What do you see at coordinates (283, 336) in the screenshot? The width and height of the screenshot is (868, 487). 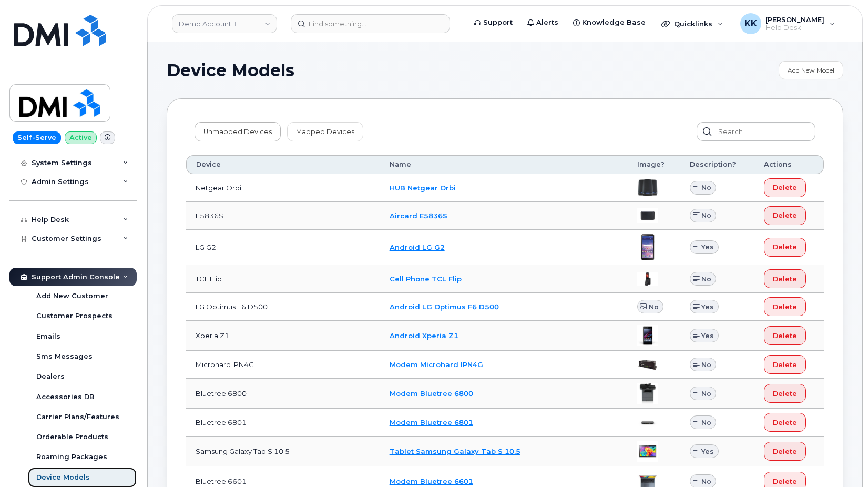 I see `td: Xperia Z1` at bounding box center [283, 336].